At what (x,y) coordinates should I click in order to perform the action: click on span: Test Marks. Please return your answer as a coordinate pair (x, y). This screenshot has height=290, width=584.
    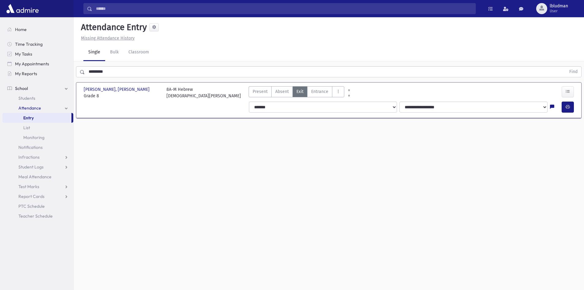
    Looking at the image, I should click on (29, 186).